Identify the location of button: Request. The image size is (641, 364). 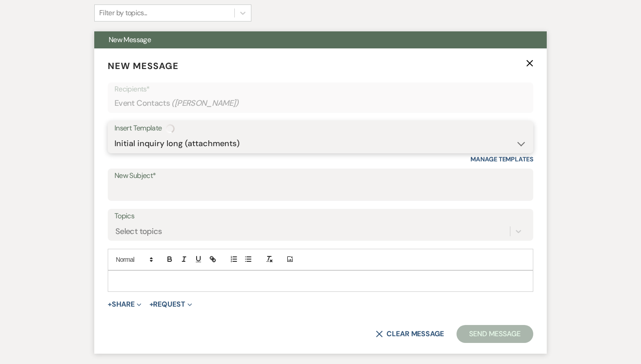
(170, 305).